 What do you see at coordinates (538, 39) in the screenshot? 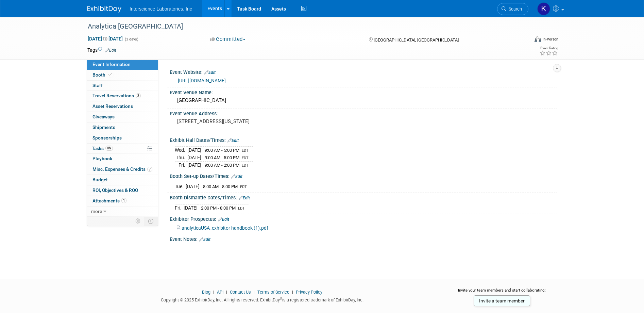
I see `img: Format-Inperson.png` at bounding box center [538, 39].